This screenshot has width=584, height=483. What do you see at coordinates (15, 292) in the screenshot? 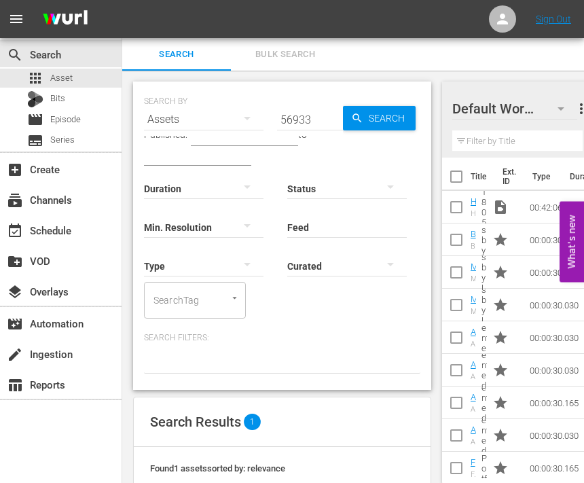
I see `span: Overlays` at bounding box center [15, 292].